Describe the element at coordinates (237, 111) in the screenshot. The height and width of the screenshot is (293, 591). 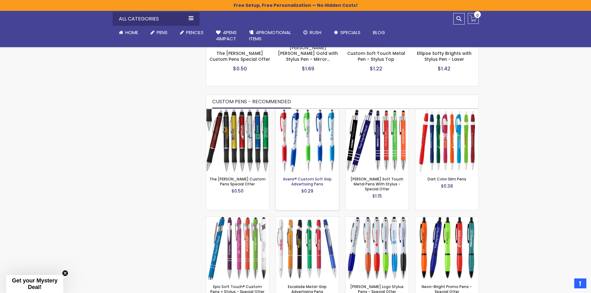
I see `a: The Barton Custom Pens Special Offer` at that location.